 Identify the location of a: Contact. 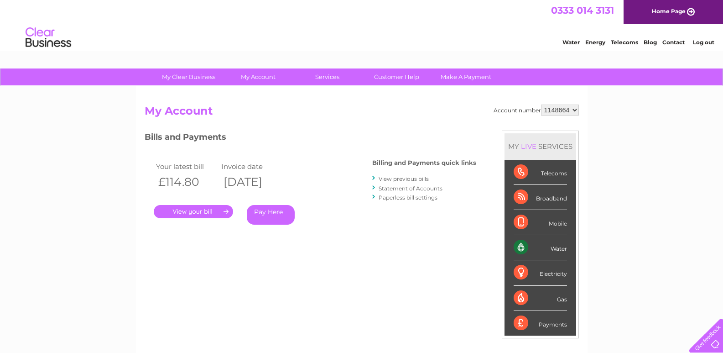
(674, 42).